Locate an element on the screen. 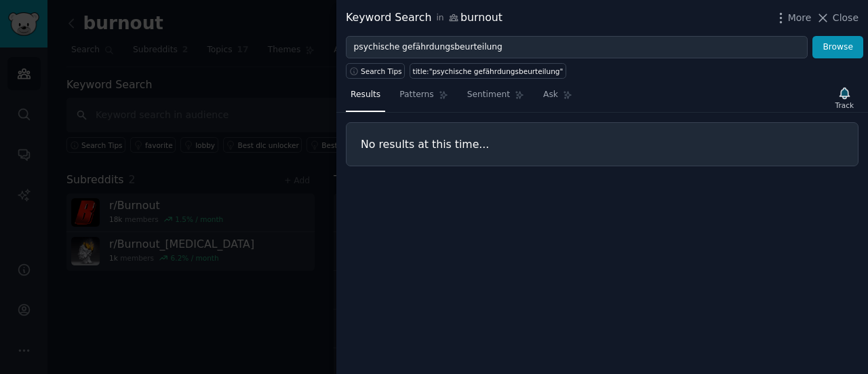 The width and height of the screenshot is (868, 374). a: Sentiment is located at coordinates (496, 98).